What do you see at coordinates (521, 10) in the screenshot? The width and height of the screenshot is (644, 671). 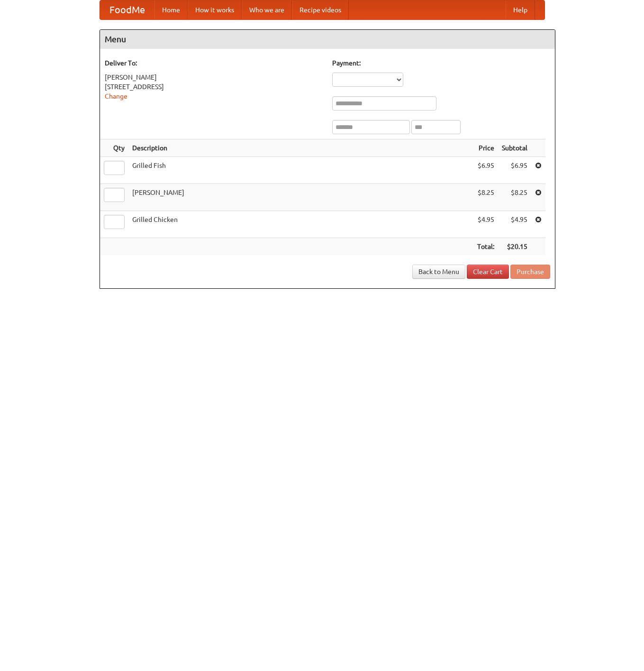 I see `a: Help` at bounding box center [521, 10].